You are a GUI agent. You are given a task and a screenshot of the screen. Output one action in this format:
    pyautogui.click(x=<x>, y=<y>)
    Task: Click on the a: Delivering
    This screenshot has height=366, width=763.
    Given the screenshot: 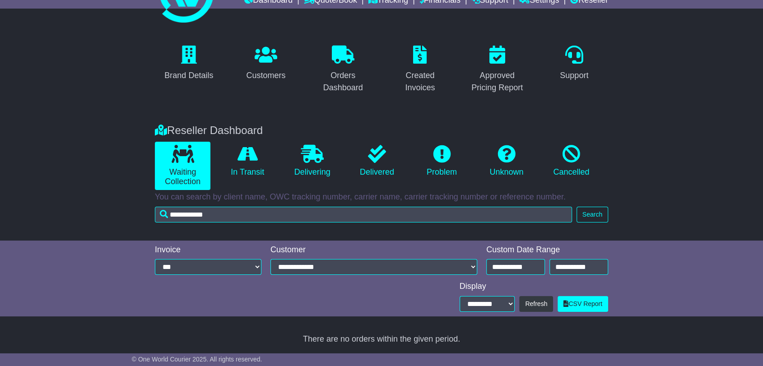 What is the action you would take?
    pyautogui.click(x=312, y=161)
    